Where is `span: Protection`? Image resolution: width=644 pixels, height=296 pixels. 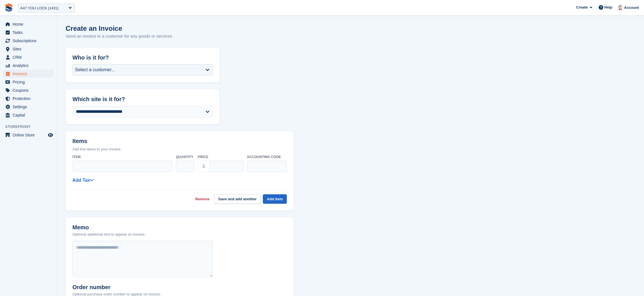
span: Protection is located at coordinates (30, 99).